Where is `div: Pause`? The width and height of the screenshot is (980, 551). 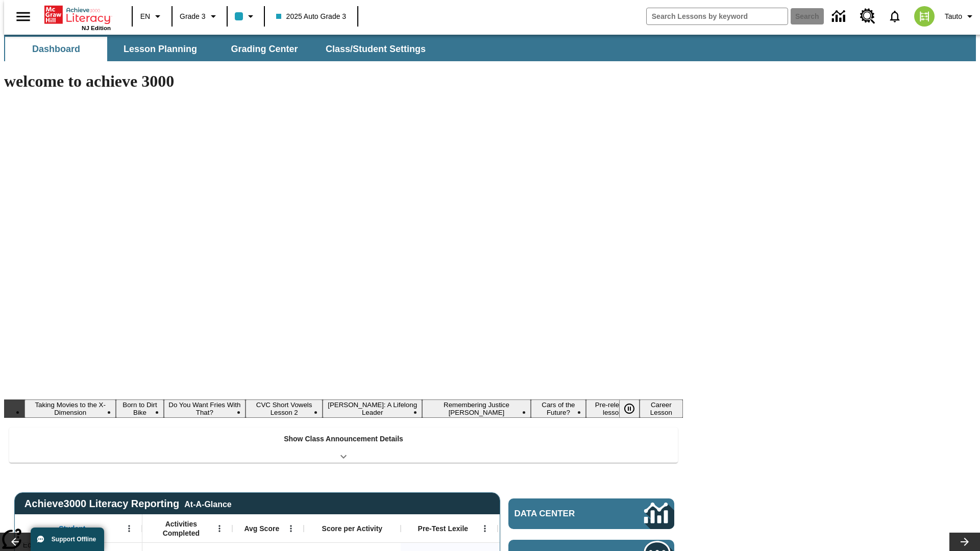 div: Pause is located at coordinates (634, 409).